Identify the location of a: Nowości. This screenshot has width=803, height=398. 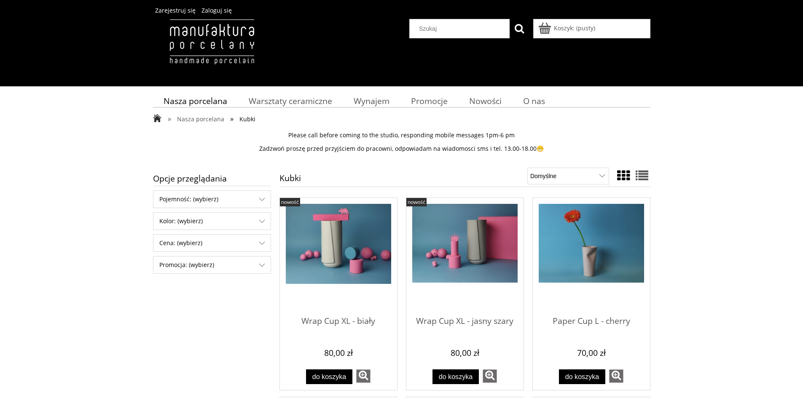
(485, 101).